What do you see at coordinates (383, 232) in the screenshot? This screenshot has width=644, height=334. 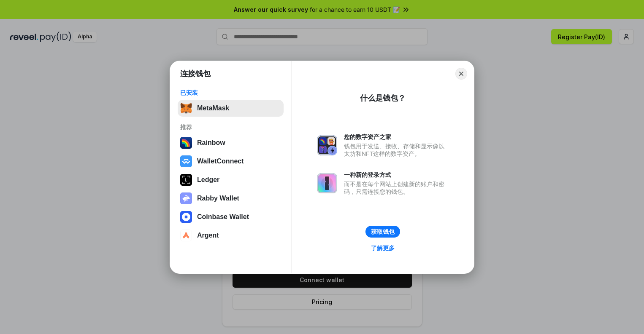 I see `button: 获取钱包` at bounding box center [383, 232].